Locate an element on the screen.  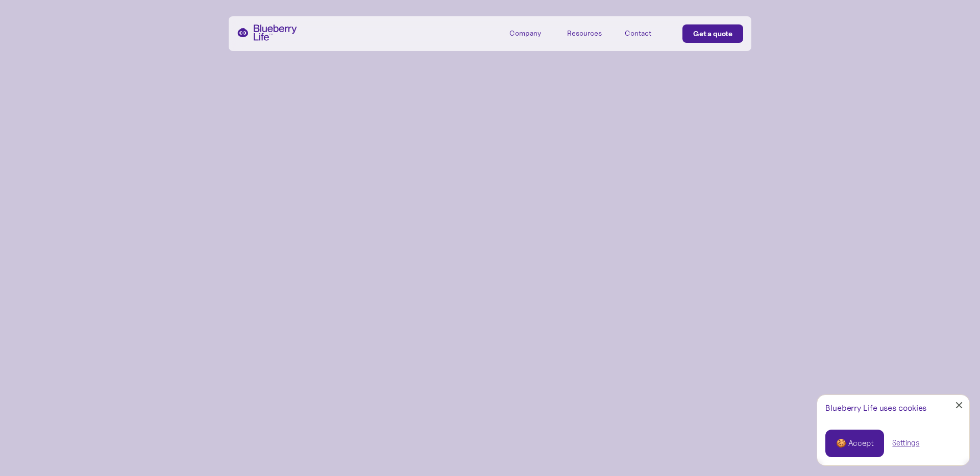
a: Close Cookie Popup is located at coordinates (959, 406).